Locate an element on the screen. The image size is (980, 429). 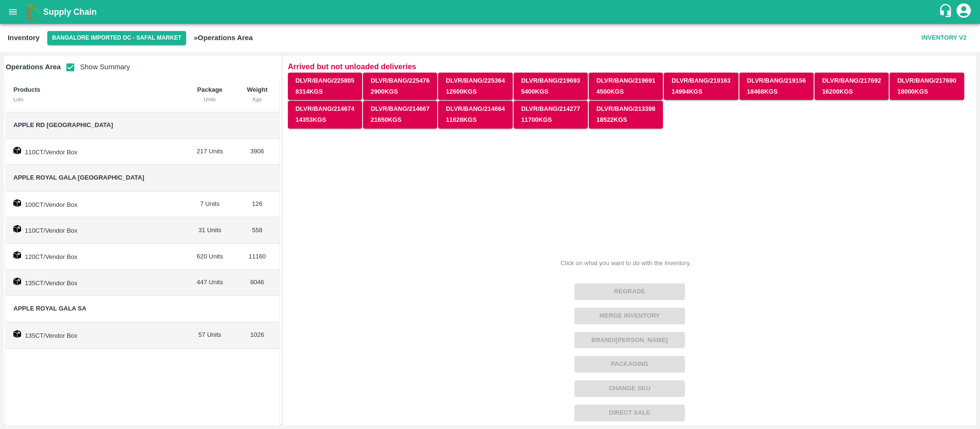
b: Package is located at coordinates (209, 89).